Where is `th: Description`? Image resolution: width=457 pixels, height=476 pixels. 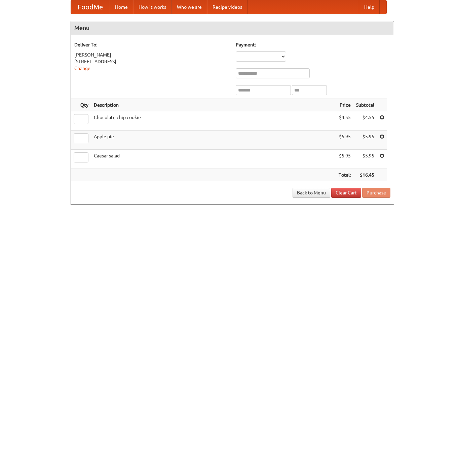
th: Description is located at coordinates (214, 105).